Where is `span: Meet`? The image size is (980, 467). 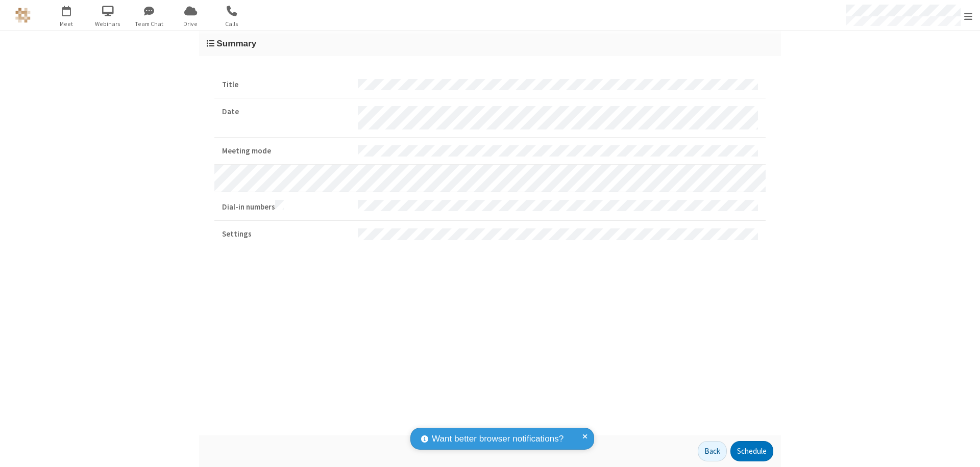
span: Meet is located at coordinates (66, 24).